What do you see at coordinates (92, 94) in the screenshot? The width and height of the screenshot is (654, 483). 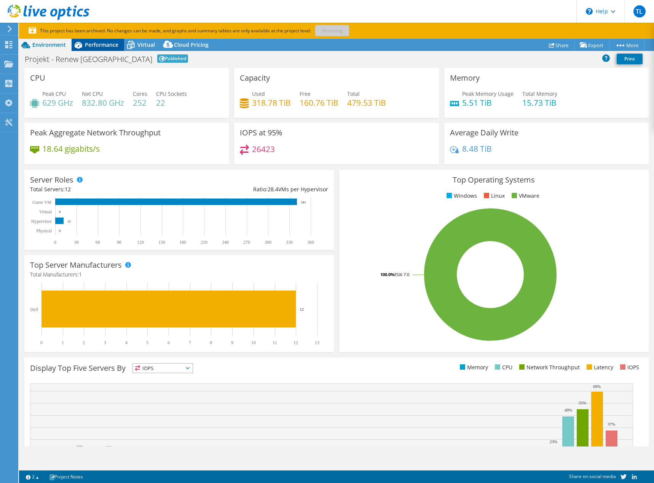 I see `span: Net CPU` at bounding box center [92, 94].